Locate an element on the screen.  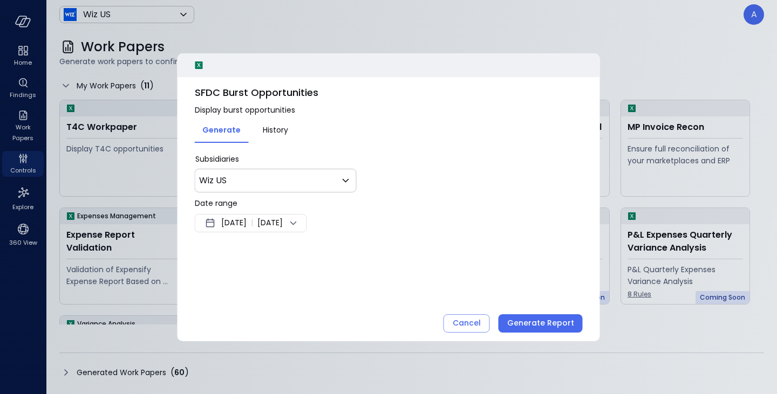
span: Generate is located at coordinates (221, 130).